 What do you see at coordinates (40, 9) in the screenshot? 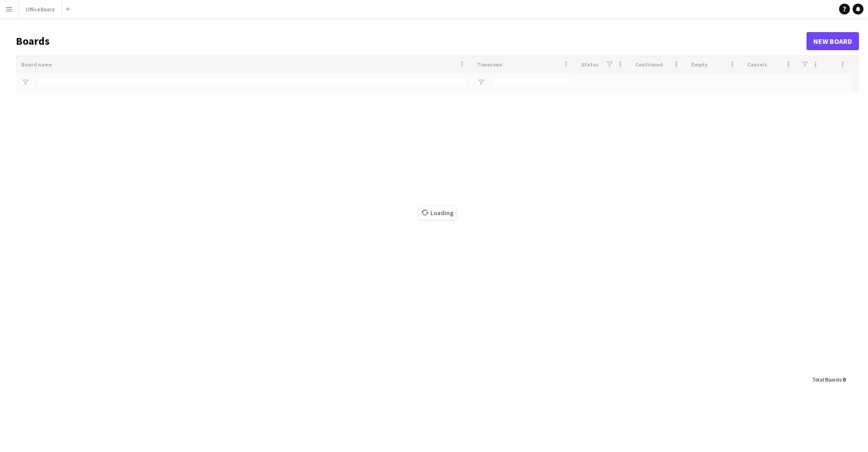
I see `button: Office Board` at bounding box center [40, 9].